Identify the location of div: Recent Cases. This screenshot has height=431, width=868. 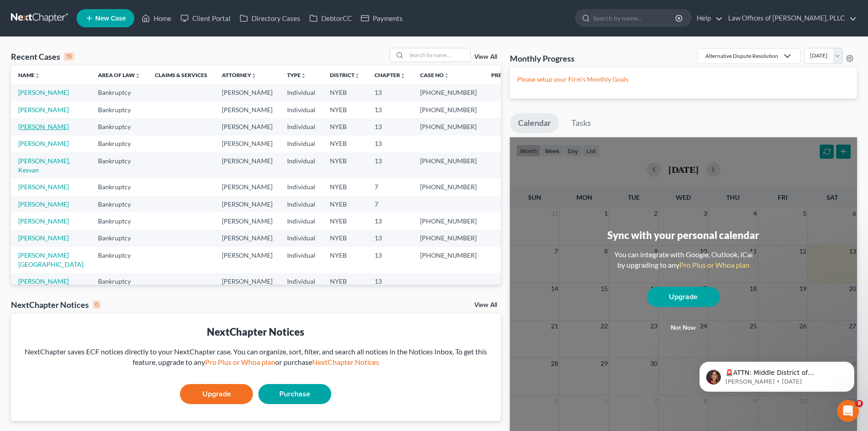
(43, 57).